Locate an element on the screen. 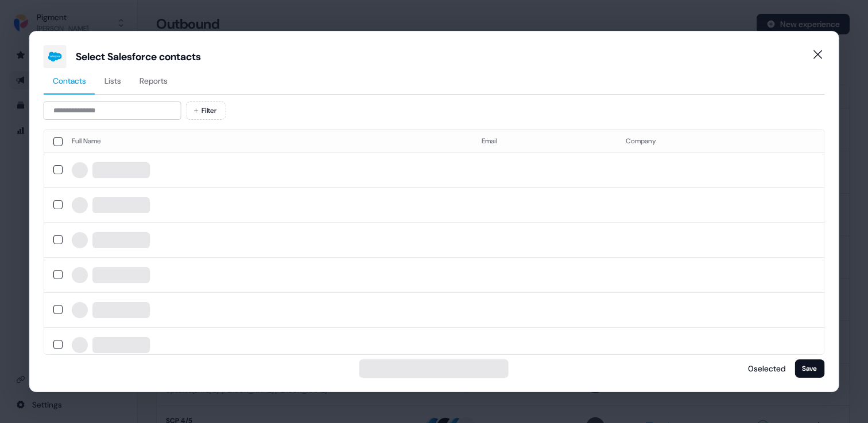 This screenshot has height=423, width=868. th: Full Name is located at coordinates (268, 141).